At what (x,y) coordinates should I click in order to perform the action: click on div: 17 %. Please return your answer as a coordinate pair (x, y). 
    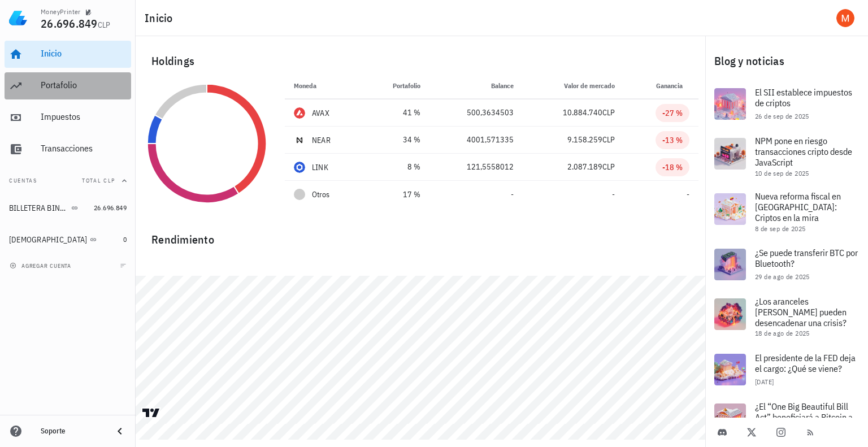
    Looking at the image, I should click on (396, 195).